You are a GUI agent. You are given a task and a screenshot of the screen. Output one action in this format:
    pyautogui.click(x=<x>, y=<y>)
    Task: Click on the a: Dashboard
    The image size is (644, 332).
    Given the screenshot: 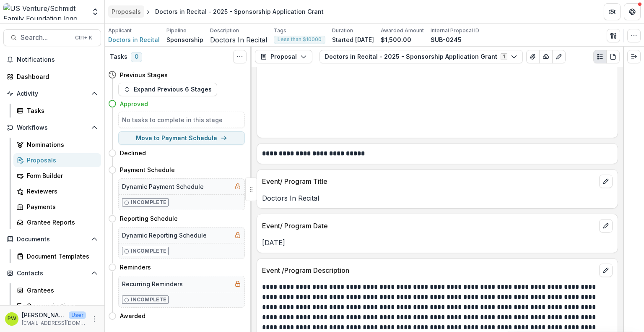 What is the action you would take?
    pyautogui.click(x=52, y=77)
    